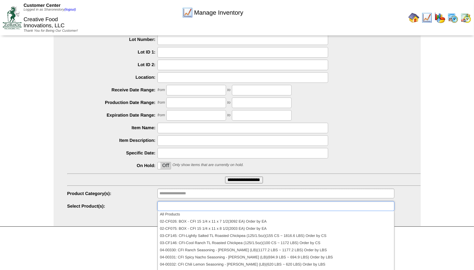  What do you see at coordinates (112, 64) in the screenshot?
I see `label: Lot ID 2:` at bounding box center [112, 64].